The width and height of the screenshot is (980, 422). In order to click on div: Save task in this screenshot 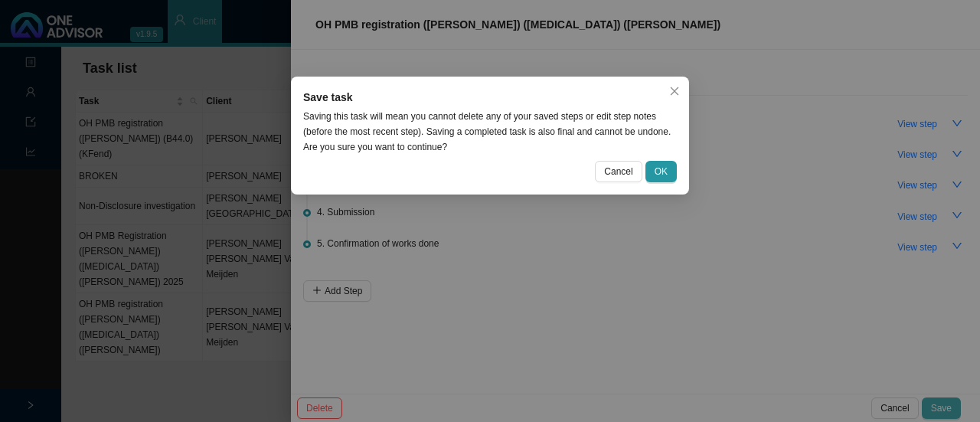, I will do `click(490, 97)`.